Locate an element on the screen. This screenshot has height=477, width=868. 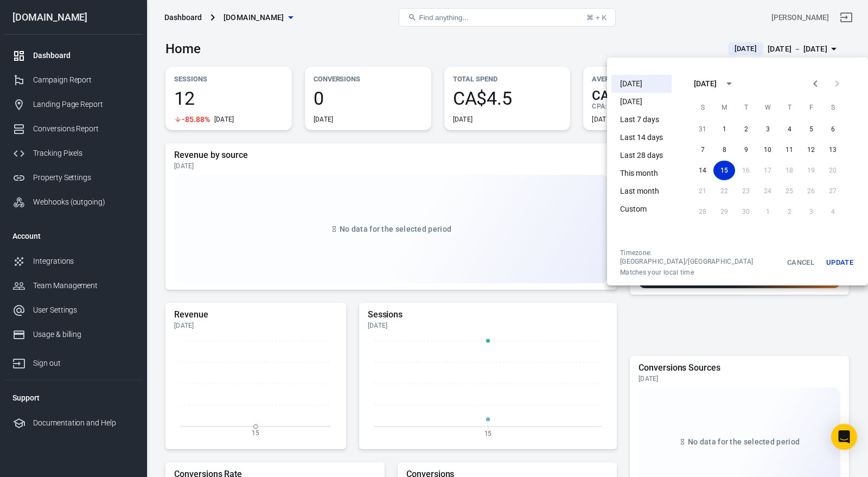
button: 31 is located at coordinates (703, 129).